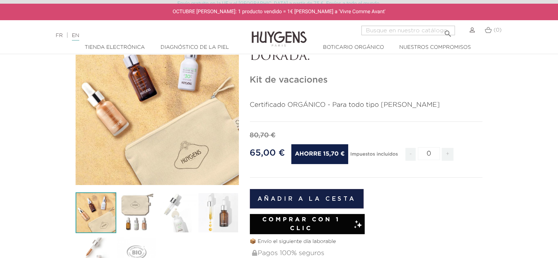 This screenshot has width=558, height=258. What do you see at coordinates (268, 153) in the screenshot?
I see `font: 65,00 €` at bounding box center [268, 153].